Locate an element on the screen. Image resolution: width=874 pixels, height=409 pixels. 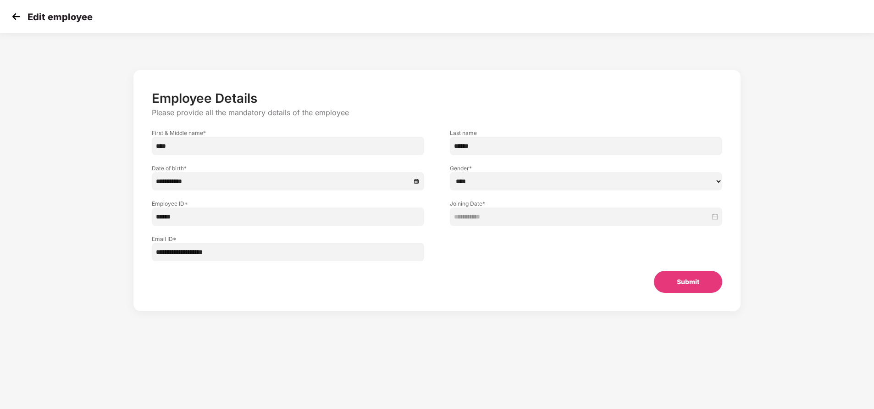
label: Email ID is located at coordinates (288, 239).